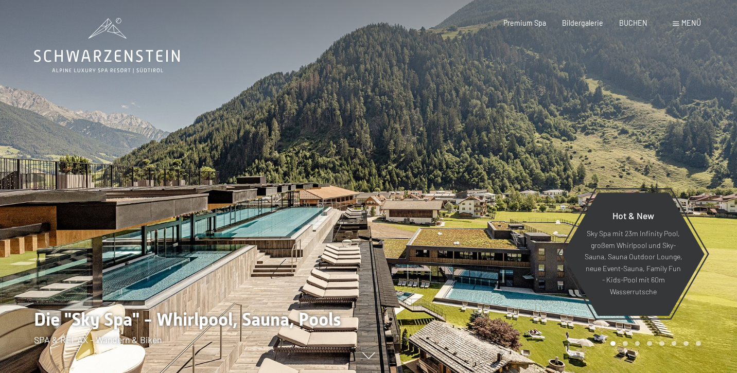 The width and height of the screenshot is (737, 373). I want to click on a: Bildergalerie, so click(582, 23).